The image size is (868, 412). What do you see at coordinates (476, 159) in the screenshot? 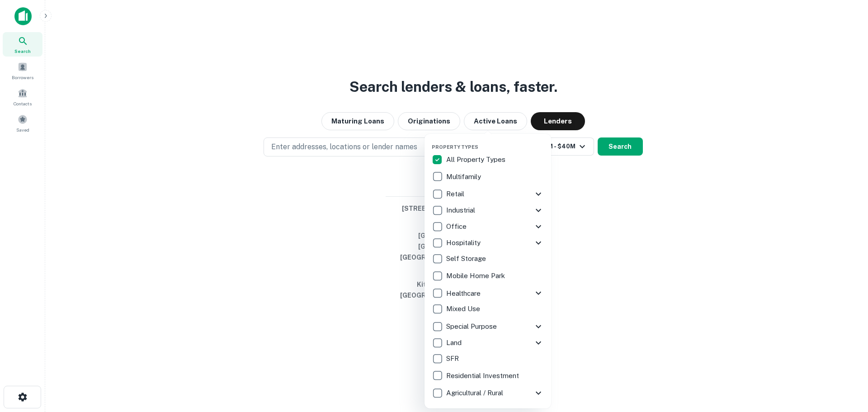
I see `p: All Property Types` at bounding box center [476, 159].